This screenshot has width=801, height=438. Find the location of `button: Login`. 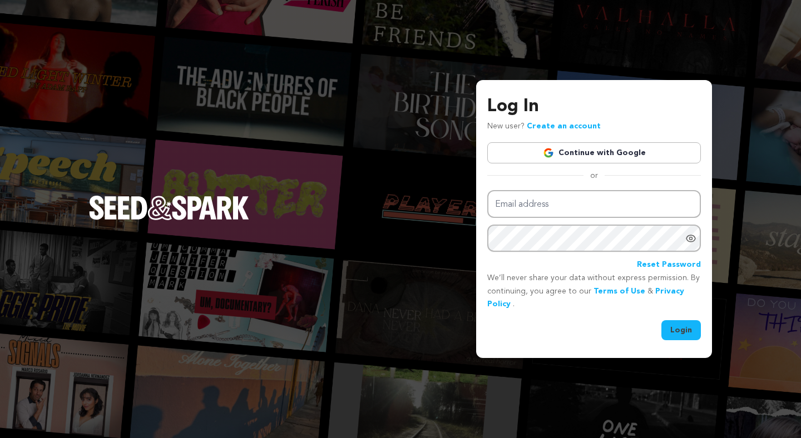

button: Login is located at coordinates (680, 330).